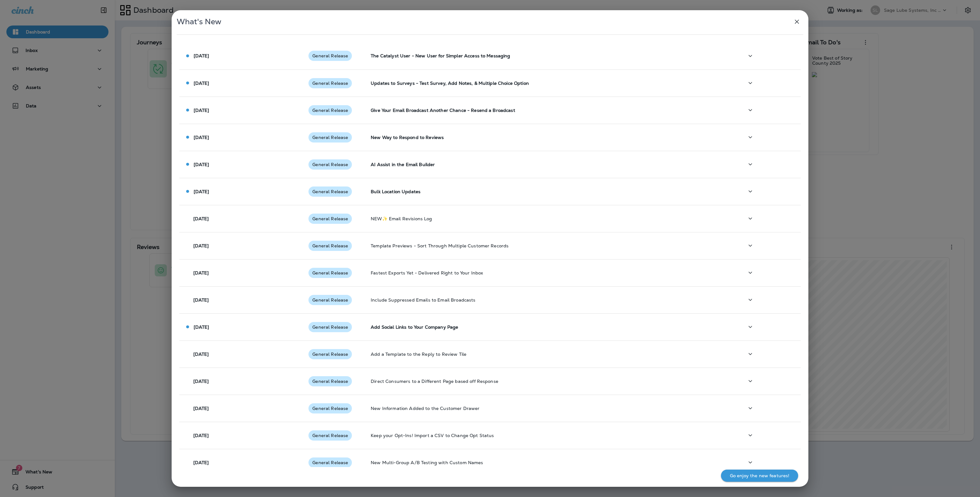 The width and height of the screenshot is (980, 497). Describe the element at coordinates (759, 475) in the screenshot. I see `p: Go enjoy the new features!` at that location.